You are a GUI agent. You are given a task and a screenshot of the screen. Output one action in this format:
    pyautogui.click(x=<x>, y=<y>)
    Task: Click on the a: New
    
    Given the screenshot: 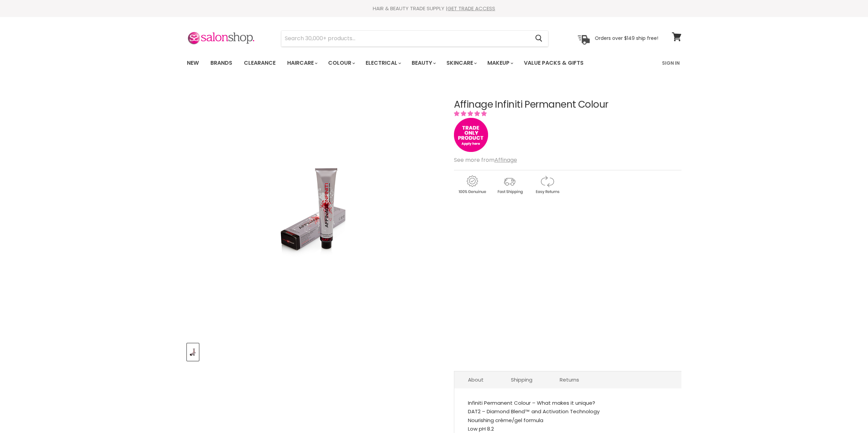 What is the action you would take?
    pyautogui.click(x=193, y=63)
    